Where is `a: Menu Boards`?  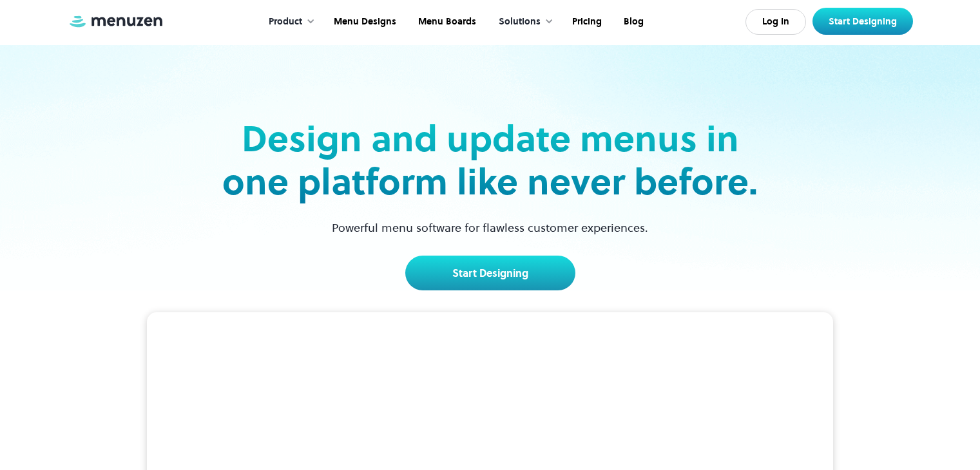
a: Menu Boards is located at coordinates (446, 22).